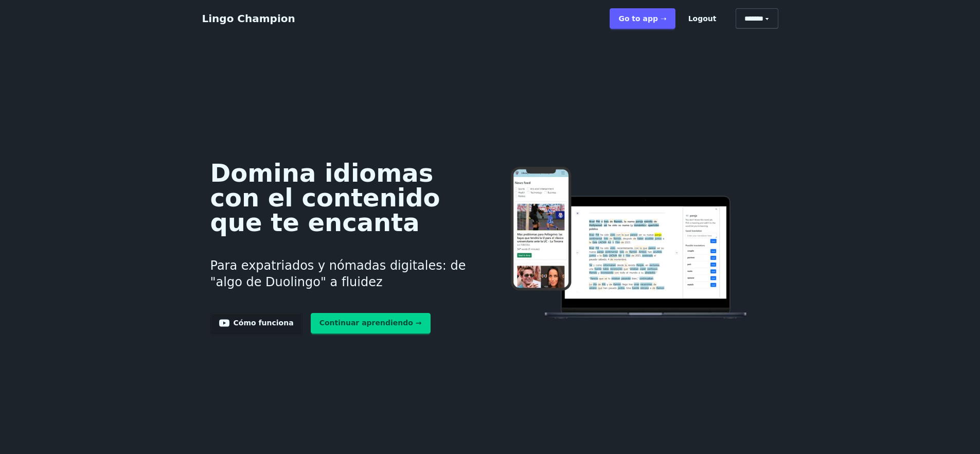 This screenshot has height=454, width=980. What do you see at coordinates (249, 19) in the screenshot?
I see `a: Lingo Champion` at bounding box center [249, 19].